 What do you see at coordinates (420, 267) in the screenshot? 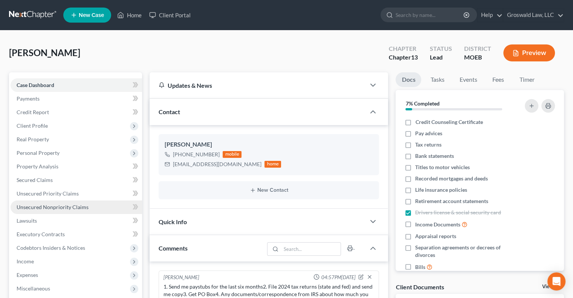
I see `span: Bills` at bounding box center [420, 267].